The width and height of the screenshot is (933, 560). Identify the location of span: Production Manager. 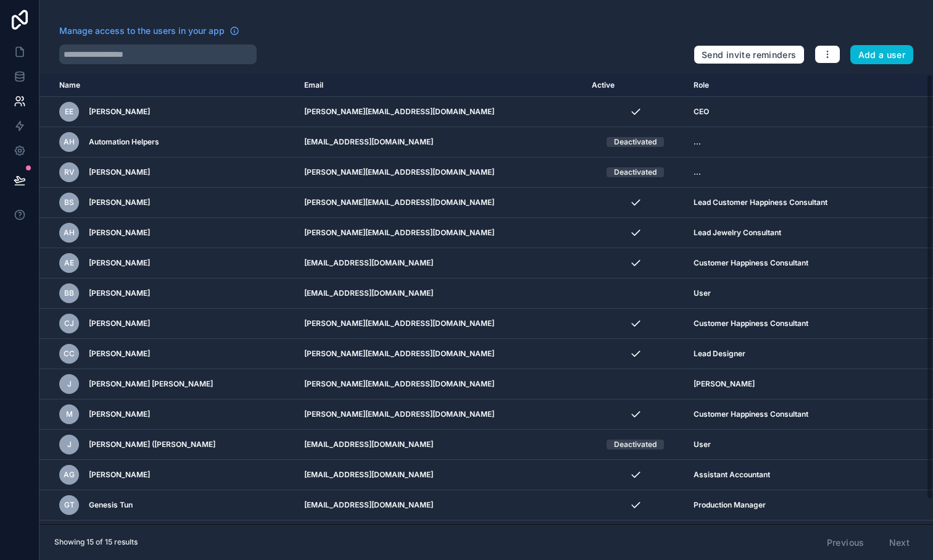
(730, 505).